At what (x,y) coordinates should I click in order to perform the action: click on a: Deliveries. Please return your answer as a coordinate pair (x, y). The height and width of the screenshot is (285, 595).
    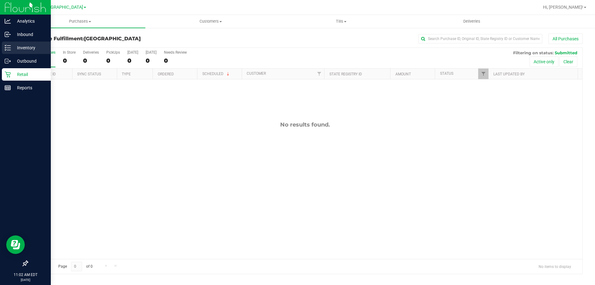
    Looking at the image, I should click on (471, 21).